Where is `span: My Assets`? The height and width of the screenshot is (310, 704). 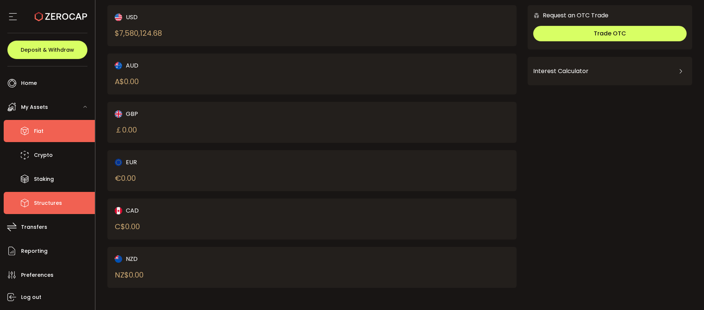
span: My Assets is located at coordinates (34, 107).